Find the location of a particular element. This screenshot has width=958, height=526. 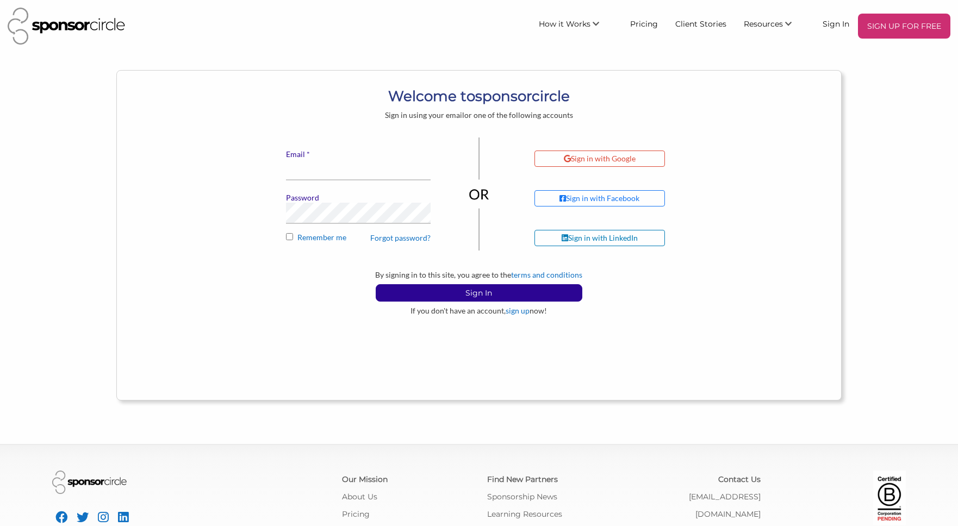

a: Sign In is located at coordinates (836, 23).